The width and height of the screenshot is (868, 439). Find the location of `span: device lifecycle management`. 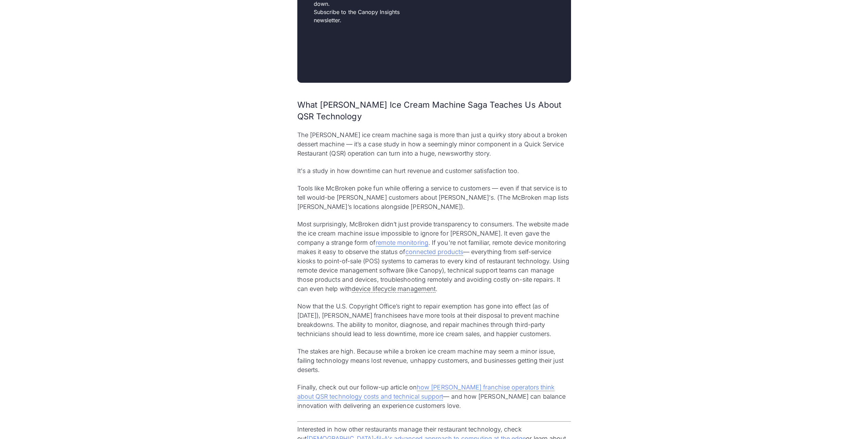

span: device lifecycle management is located at coordinates (393, 289).